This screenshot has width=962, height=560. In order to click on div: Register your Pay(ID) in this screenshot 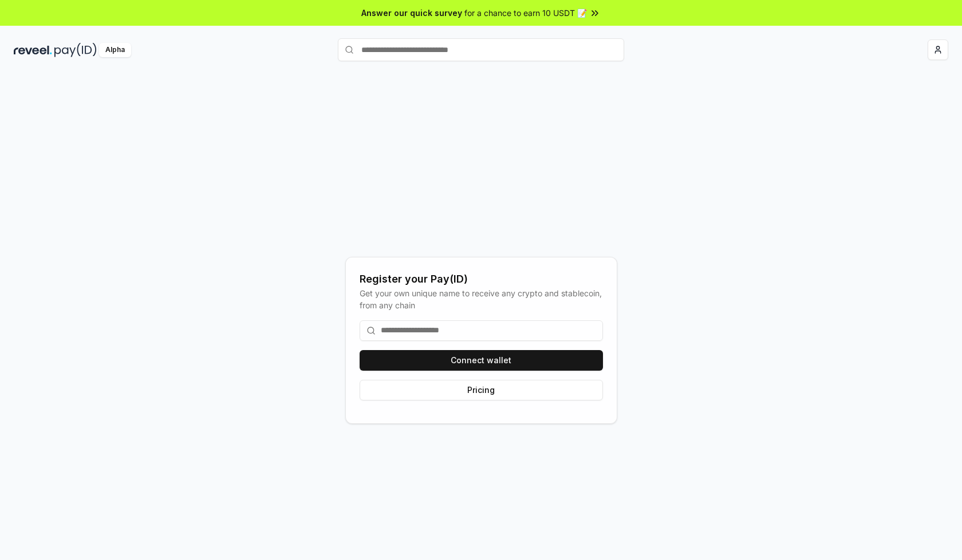, I will do `click(481, 279)`.